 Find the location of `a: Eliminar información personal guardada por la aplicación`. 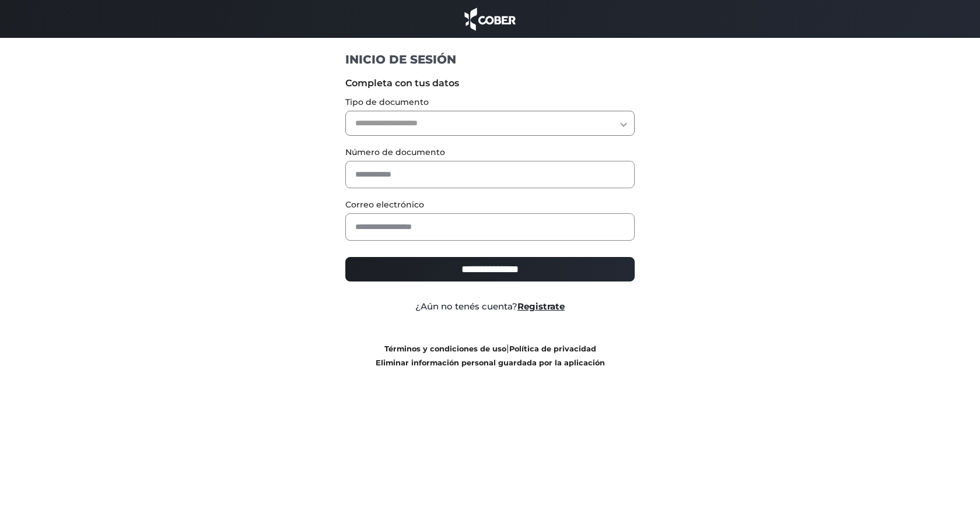

a: Eliminar información personal guardada por la aplicación is located at coordinates (490, 363).